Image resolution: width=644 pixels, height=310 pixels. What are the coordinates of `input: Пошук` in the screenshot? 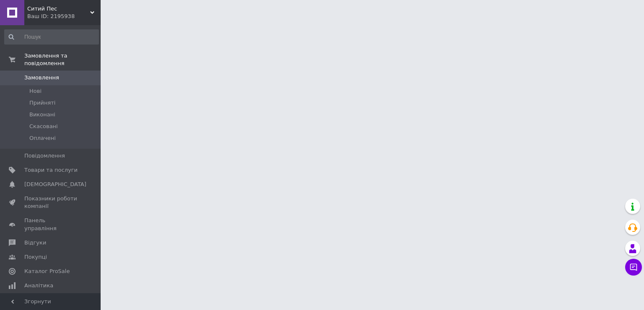 It's located at (51, 37).